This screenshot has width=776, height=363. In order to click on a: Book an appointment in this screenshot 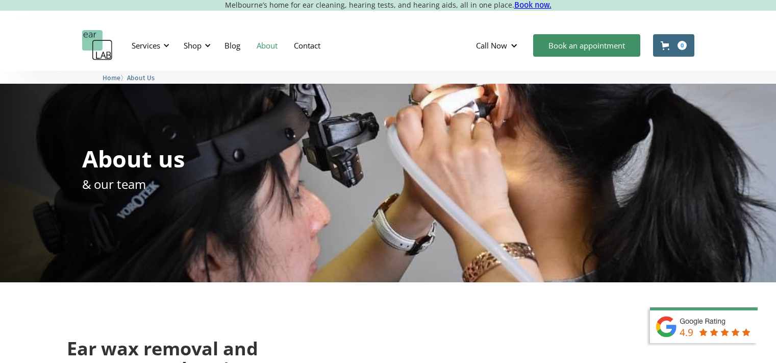, I will do `click(587, 45)`.